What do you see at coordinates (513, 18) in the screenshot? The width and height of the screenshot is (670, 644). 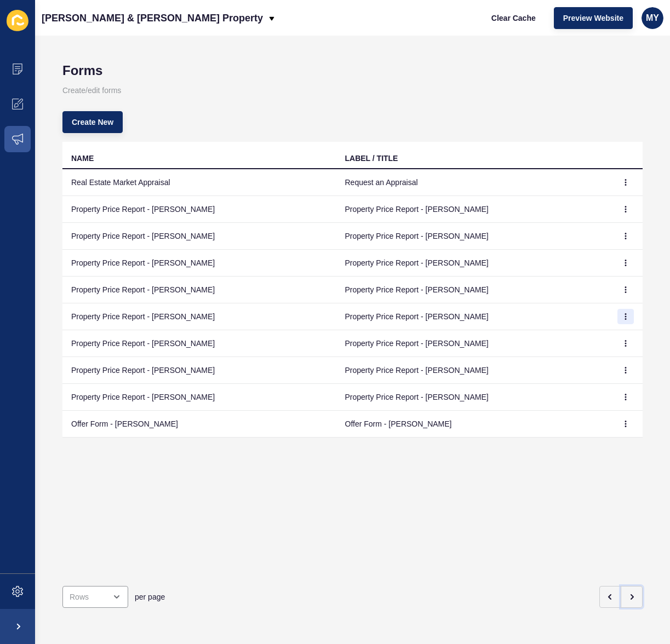 I see `span: Clear Cache` at bounding box center [513, 18].